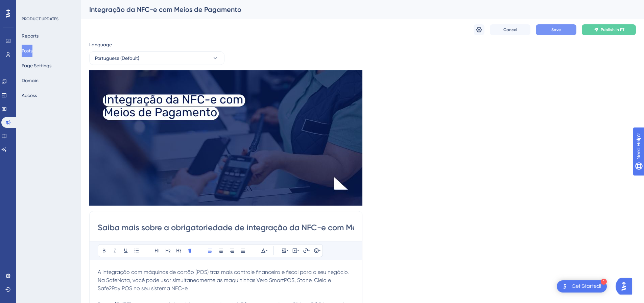 This screenshot has height=303, width=644. I want to click on div: PRODUCT UPDATES, so click(40, 19).